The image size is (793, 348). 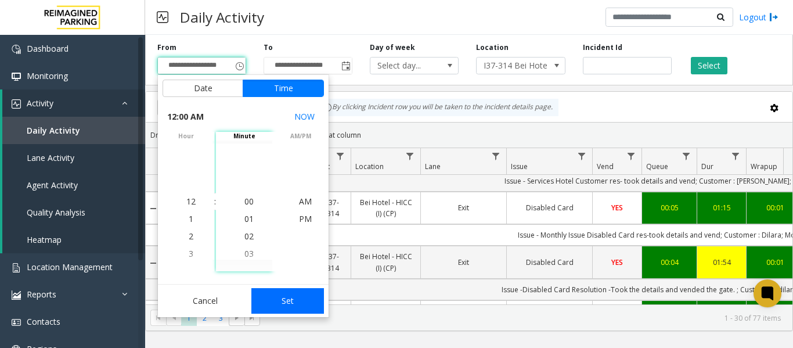 What do you see at coordinates (44, 321) in the screenshot?
I see `span: Contacts` at bounding box center [44, 321].